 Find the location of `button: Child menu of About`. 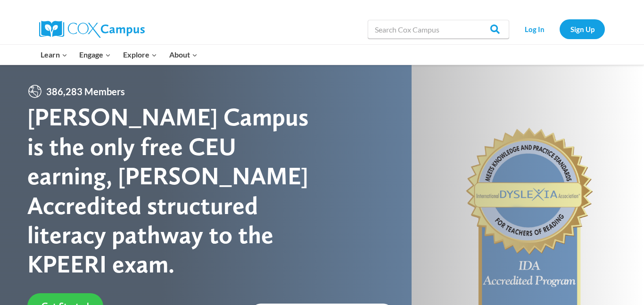

button: Child menu of About is located at coordinates (183, 55).